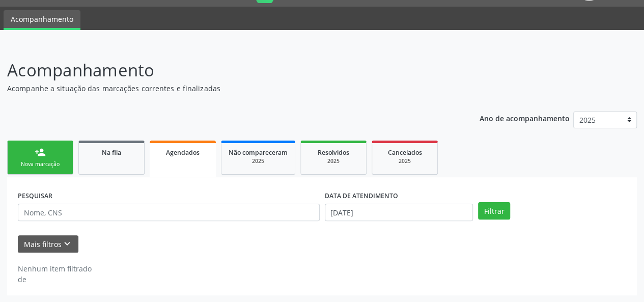  I want to click on a: Acompanhamento, so click(42, 20).